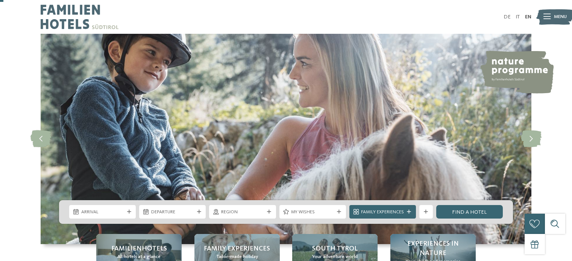  What do you see at coordinates (433, 249) in the screenshot?
I see `span: Experiences in nature` at bounding box center [433, 249].